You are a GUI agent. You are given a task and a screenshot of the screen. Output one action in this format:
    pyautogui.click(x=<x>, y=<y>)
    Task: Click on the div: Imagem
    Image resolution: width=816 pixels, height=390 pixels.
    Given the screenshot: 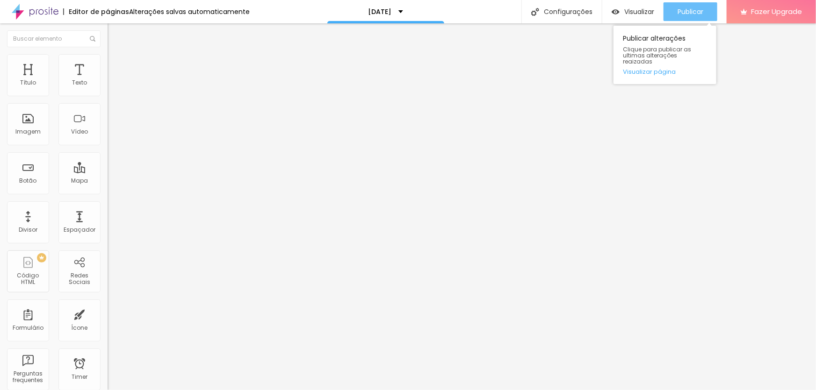 What is the action you would take?
    pyautogui.click(x=28, y=132)
    